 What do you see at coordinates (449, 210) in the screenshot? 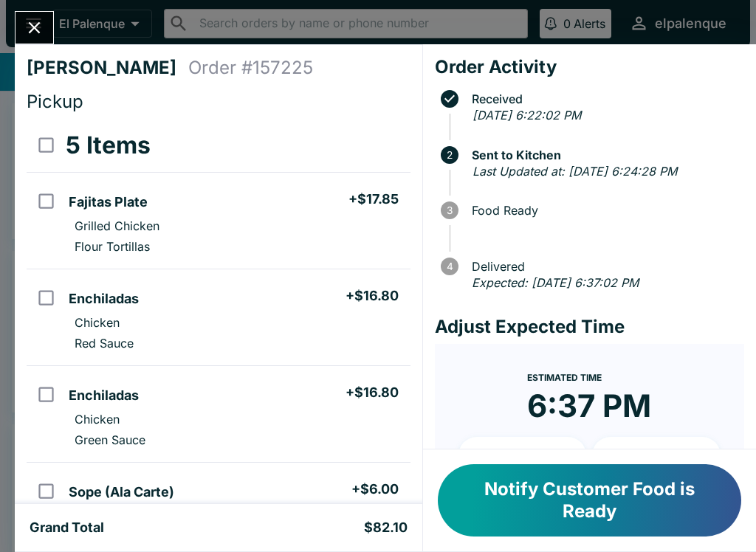
I see `text: 3` at bounding box center [449, 210].